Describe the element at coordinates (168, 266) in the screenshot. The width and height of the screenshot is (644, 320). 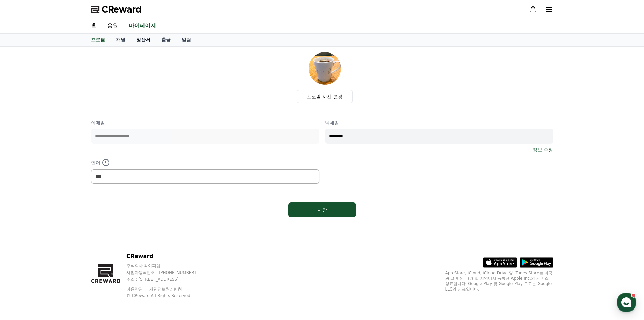
I see `p: 주식회사 와이피랩` at that location.